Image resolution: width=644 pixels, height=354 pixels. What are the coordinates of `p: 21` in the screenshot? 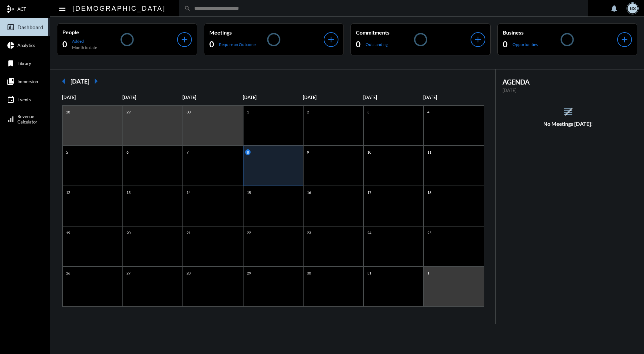 It's located at (188, 233).